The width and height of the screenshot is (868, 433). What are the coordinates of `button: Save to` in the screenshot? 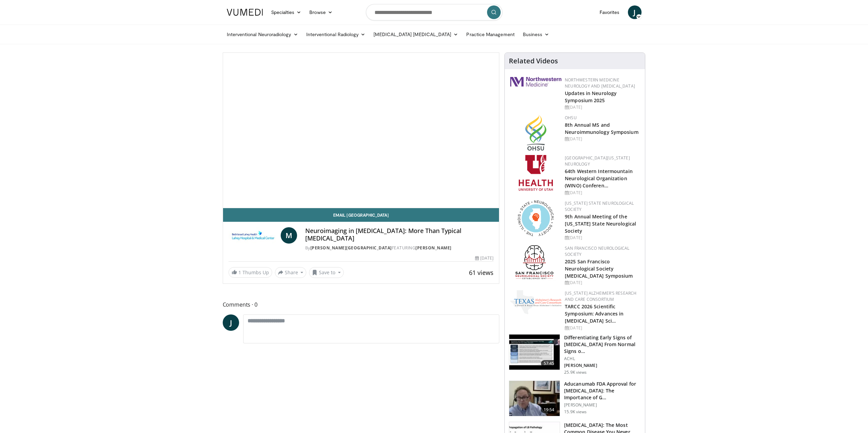 It's located at (326, 272).